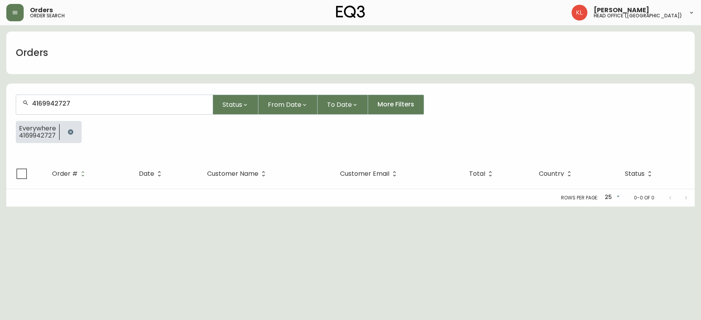 The height and width of the screenshot is (320, 701). What do you see at coordinates (235, 105) in the screenshot?
I see `button: Status` at bounding box center [235, 105].